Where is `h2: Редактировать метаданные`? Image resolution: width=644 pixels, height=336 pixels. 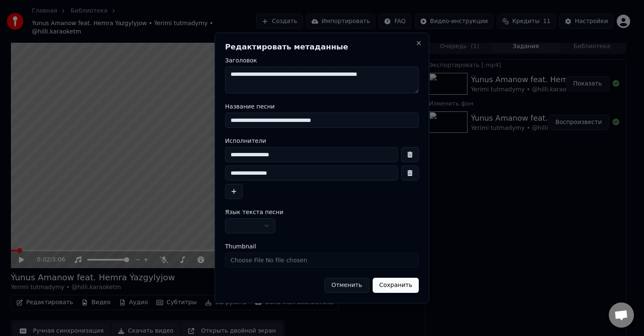
h2: Редактировать метаданные is located at coordinates (322, 47).